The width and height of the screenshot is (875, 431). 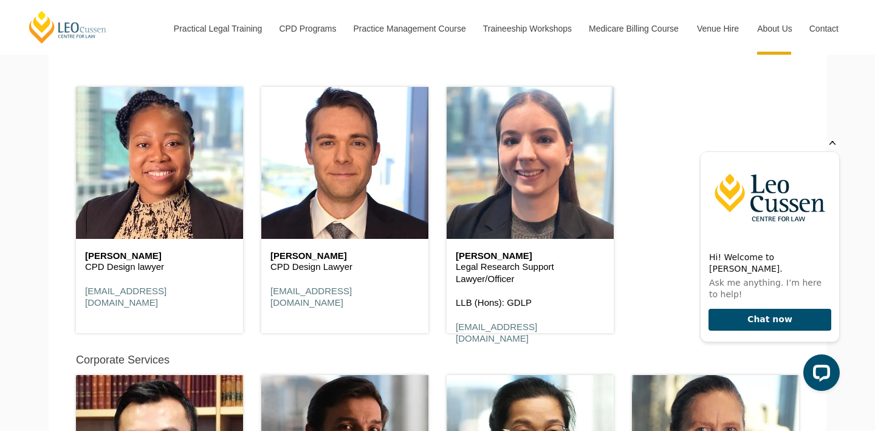 What do you see at coordinates (774, 29) in the screenshot?
I see `a: About Us` at bounding box center [774, 29].